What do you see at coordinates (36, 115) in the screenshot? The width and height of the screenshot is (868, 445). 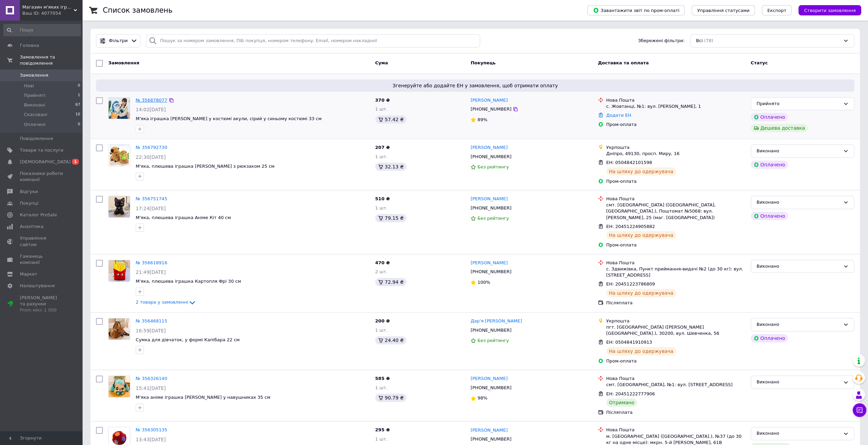 I see `span: Скасовані` at bounding box center [36, 115].